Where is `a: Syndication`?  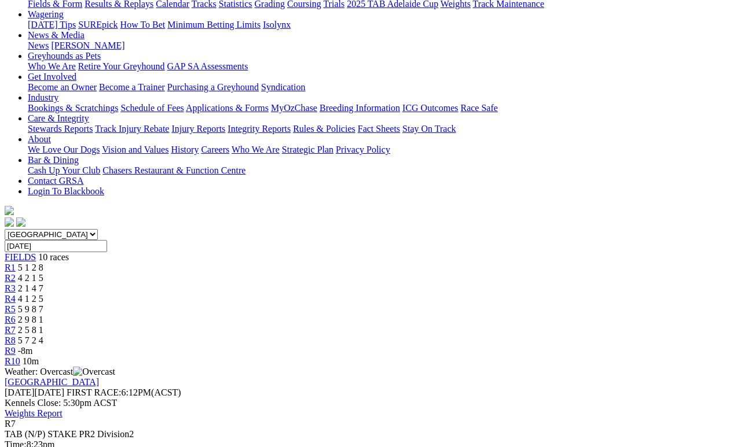
a: Syndication is located at coordinates (283, 87).